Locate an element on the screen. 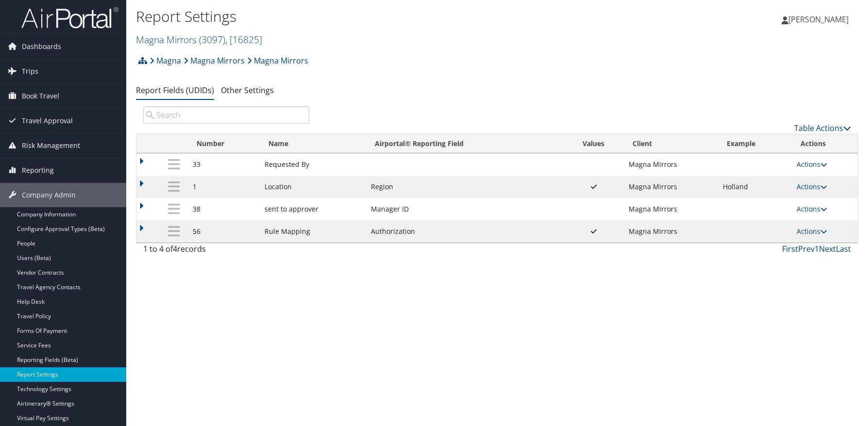 The image size is (868, 426). td: sent to approver is located at coordinates (313, 209).